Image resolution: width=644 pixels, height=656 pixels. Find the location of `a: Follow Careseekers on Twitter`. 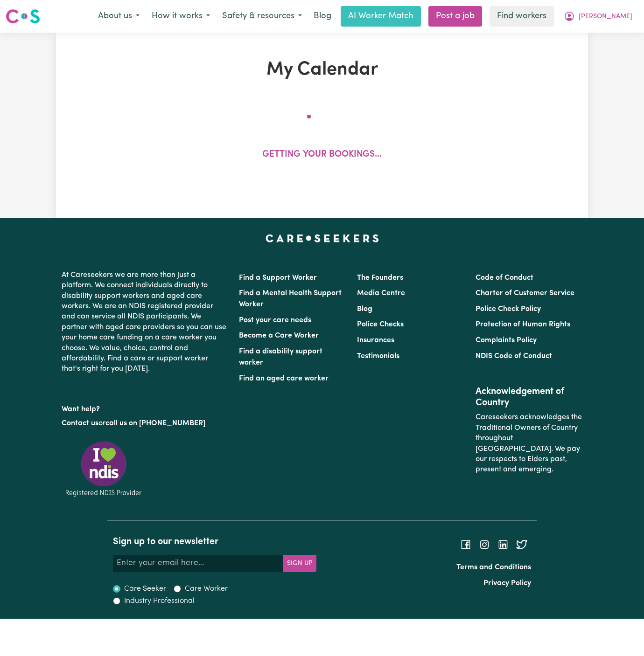

a: Follow Careseekers on Twitter is located at coordinates (521, 544).